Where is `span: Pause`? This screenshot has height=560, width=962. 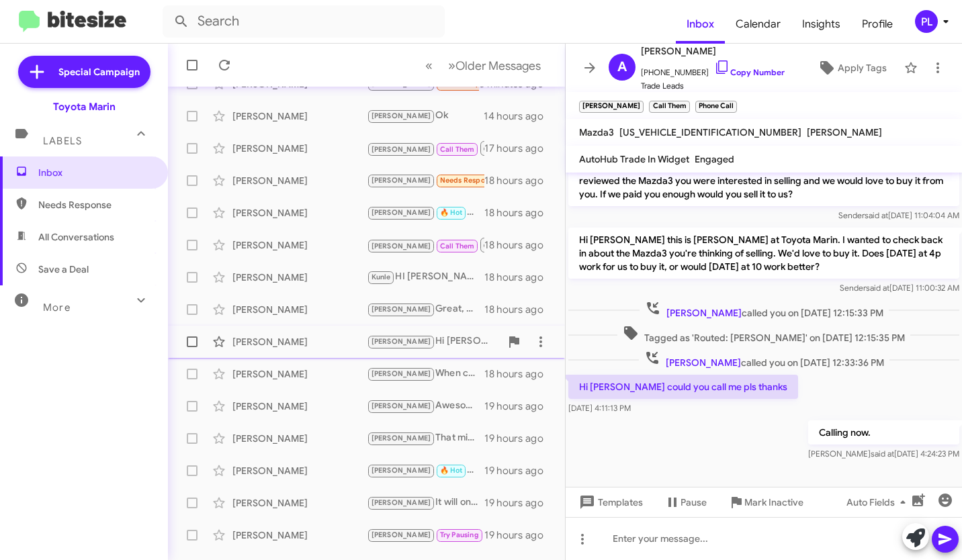
span: Pause is located at coordinates (693, 502).